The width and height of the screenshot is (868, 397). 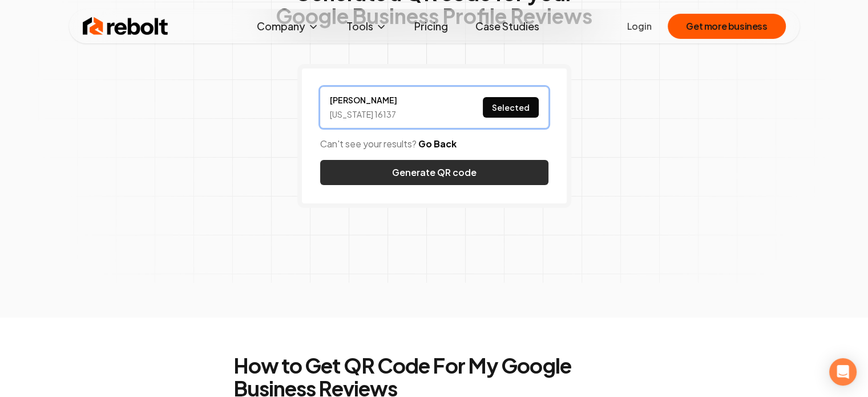 I want to click on button: Get more business, so click(x=726, y=27).